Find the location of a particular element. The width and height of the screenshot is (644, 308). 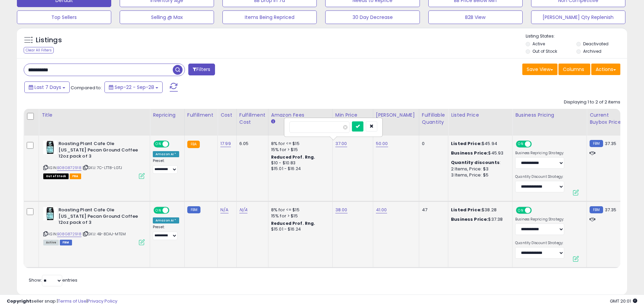

span: All listings currently available for purchase on Amazon is located at coordinates (51, 242).